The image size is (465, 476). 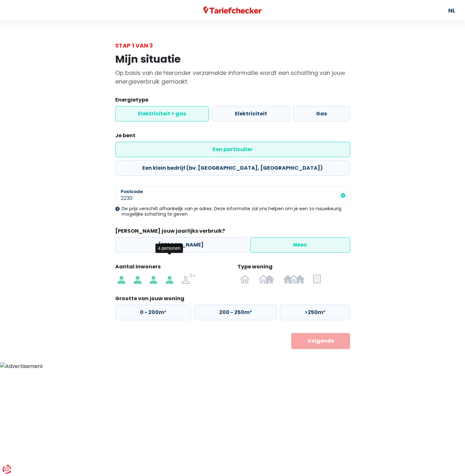 I want to click on label: 200 - 250m², so click(x=235, y=313).